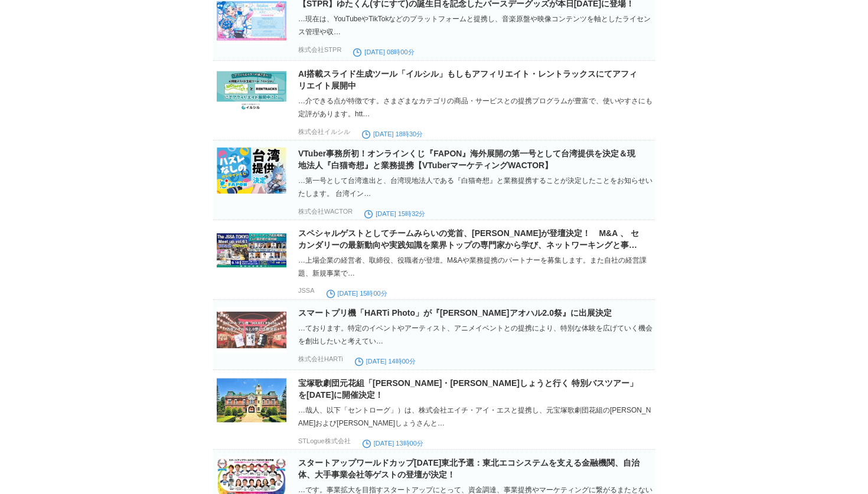  Describe the element at coordinates (324, 441) in the screenshot. I see `p: STLogue株式会社` at that location.